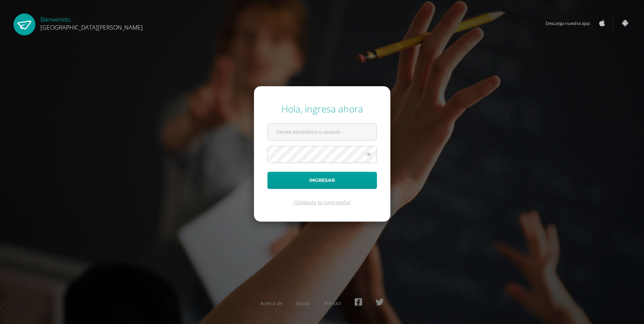 The image size is (644, 324). I want to click on input: Correo electrónico o usuario, so click(322, 132).